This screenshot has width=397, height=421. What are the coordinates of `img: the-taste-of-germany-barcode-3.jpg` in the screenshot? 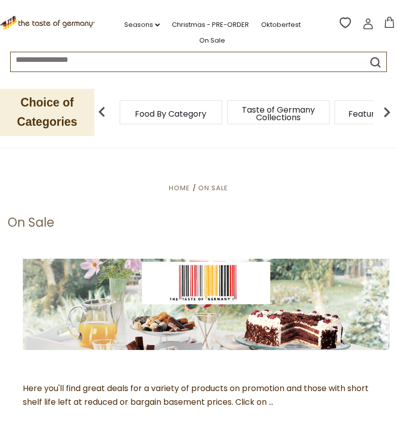 It's located at (206, 305).